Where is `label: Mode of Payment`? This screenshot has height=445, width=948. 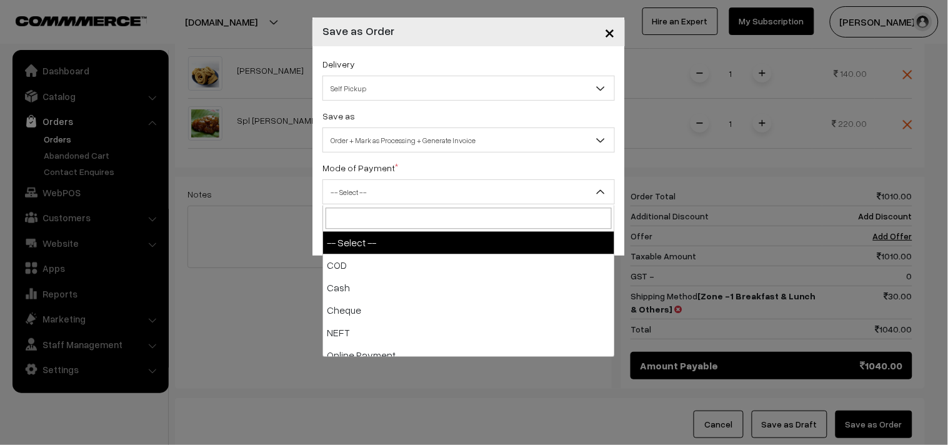 label: Mode of Payment is located at coordinates (360, 167).